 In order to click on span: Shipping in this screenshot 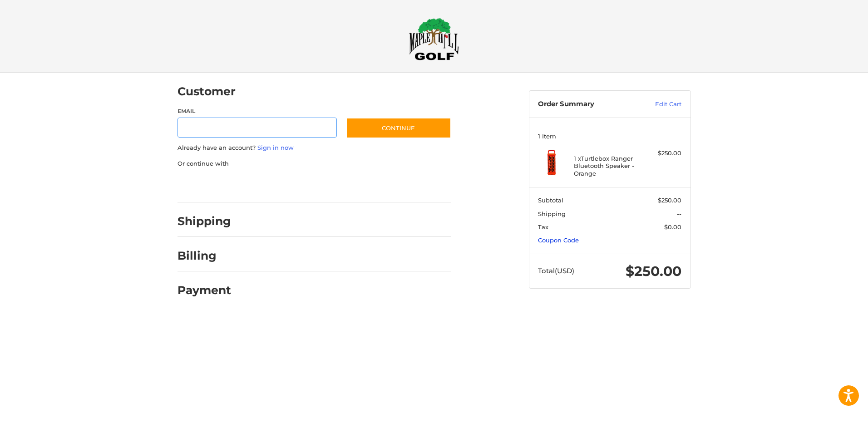, I will do `click(552, 214)`.